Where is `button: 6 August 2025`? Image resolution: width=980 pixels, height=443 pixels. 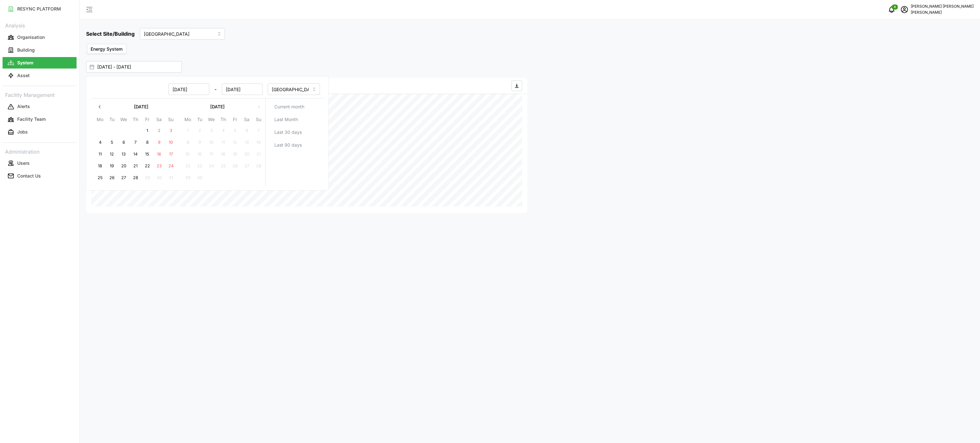 button: 6 August 2025 is located at coordinates (124, 142).